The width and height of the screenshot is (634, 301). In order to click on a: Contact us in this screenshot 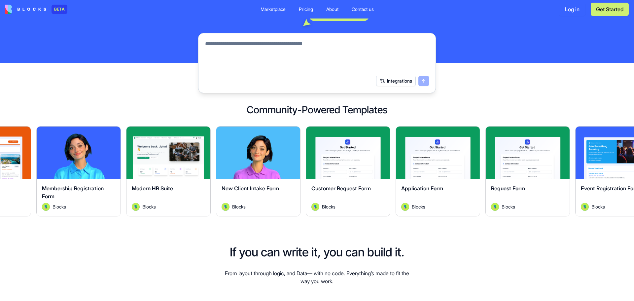, I will do `click(363, 9)`.